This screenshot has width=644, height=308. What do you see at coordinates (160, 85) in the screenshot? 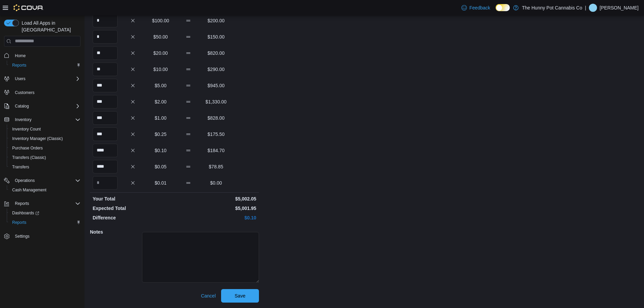
I see `p: $5.00` at bounding box center [160, 85].